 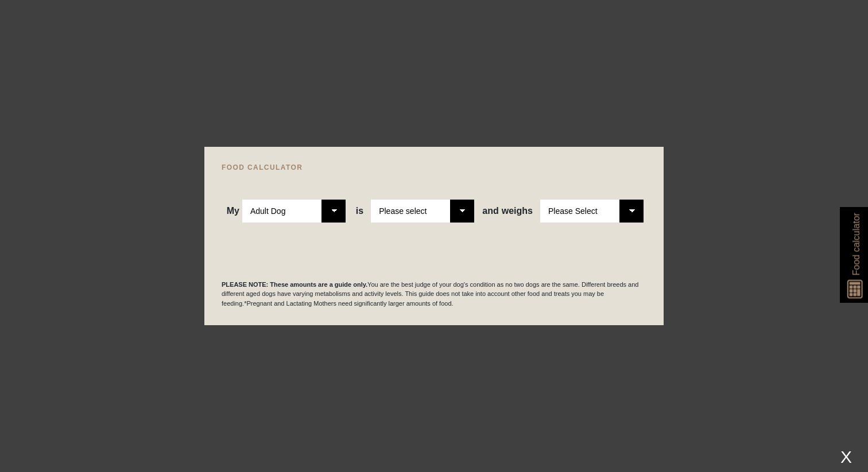 What do you see at coordinates (491, 211) in the screenshot?
I see `span: and` at bounding box center [491, 211].